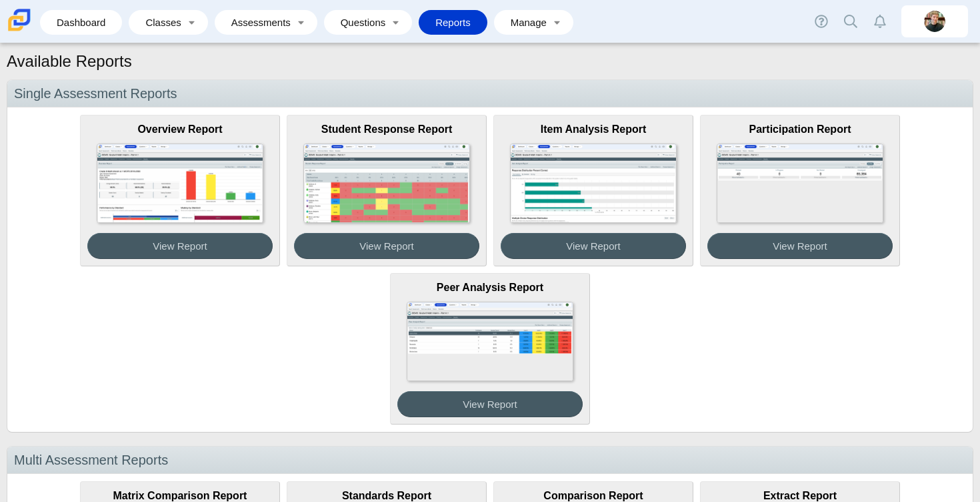 This screenshot has width=980, height=502. Describe the element at coordinates (490, 288) in the screenshot. I see `div: Peer Analysis Report` at that location.